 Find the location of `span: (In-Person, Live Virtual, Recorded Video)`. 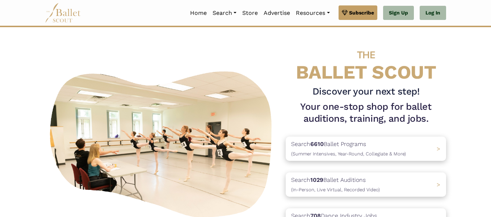

span: (In-Person, Live Virtual, Recorded Video) is located at coordinates (335, 189).